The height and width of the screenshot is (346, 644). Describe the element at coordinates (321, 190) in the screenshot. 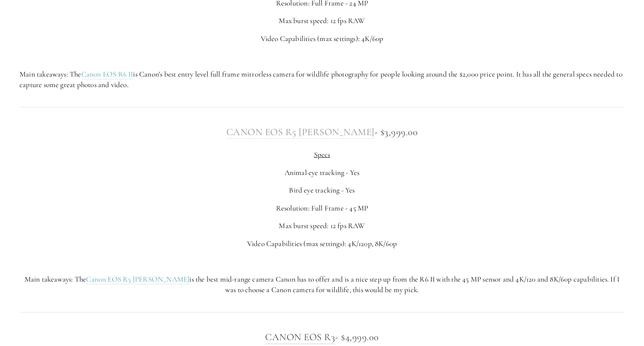

I see `p: Bird eye tracking - Yes` at that location.